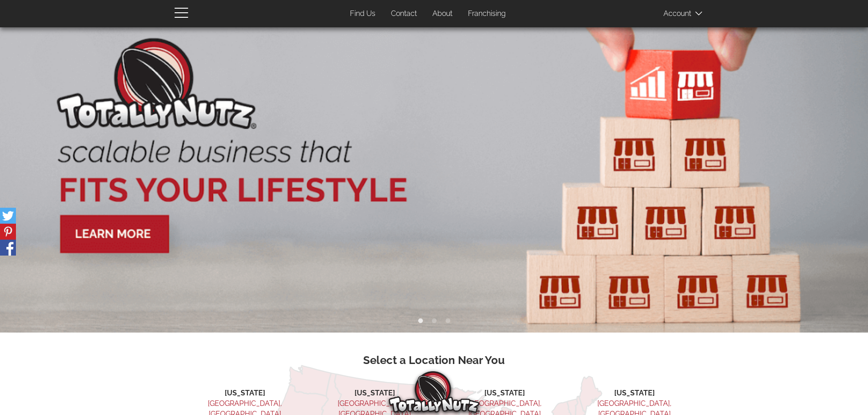  Describe the element at coordinates (434, 360) in the screenshot. I see `h3: Select a Location Near You` at that location.